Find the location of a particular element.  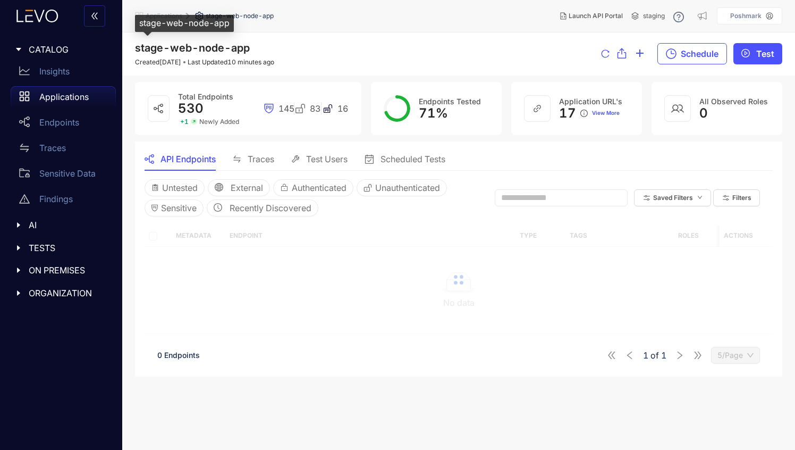

p: Findings is located at coordinates (56, 199).